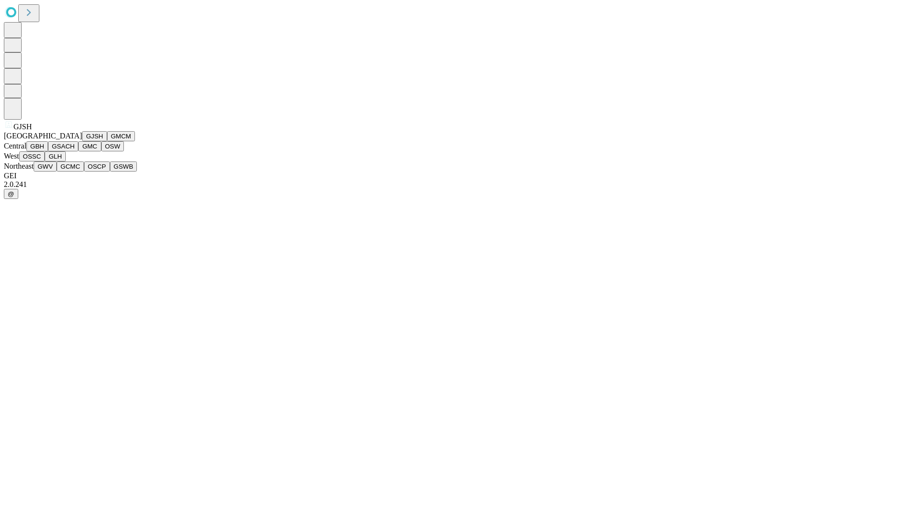 Image resolution: width=922 pixels, height=519 pixels. What do you see at coordinates (121, 136) in the screenshot?
I see `button: GMCM` at bounding box center [121, 136].